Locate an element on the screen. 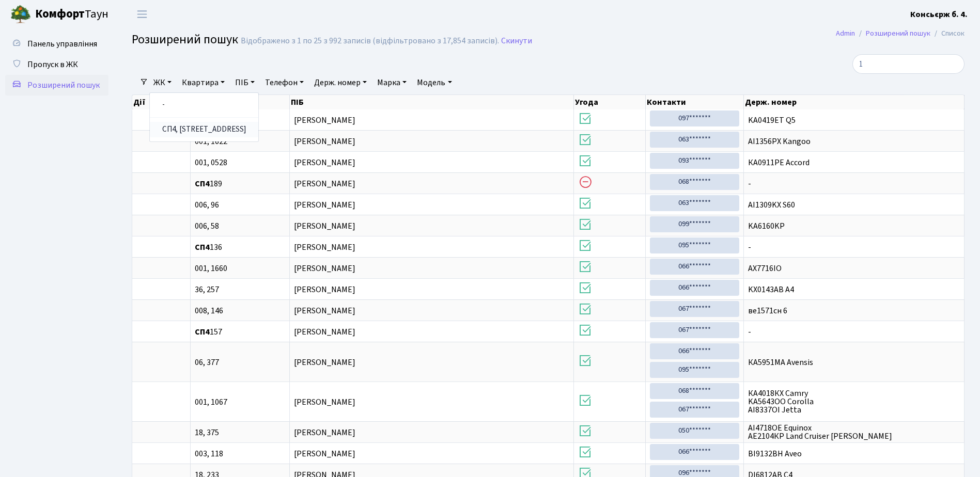 The image size is (980, 477). span: 001, 0528 is located at coordinates (239, 163).